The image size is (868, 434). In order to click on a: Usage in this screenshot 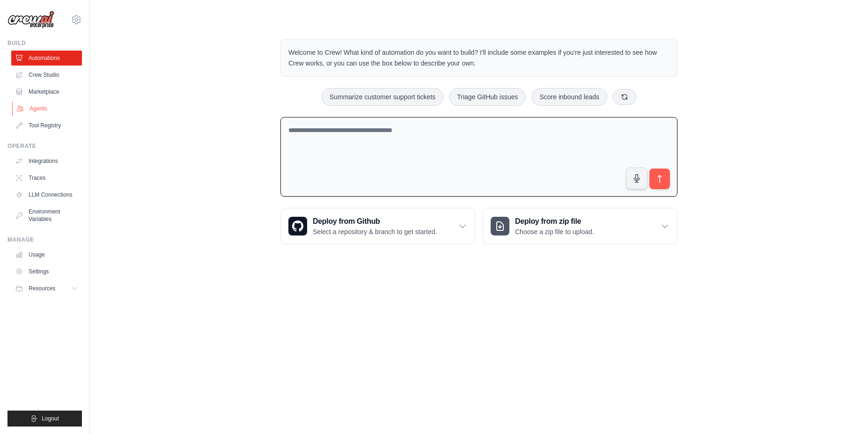, I will do `click(47, 255)`.